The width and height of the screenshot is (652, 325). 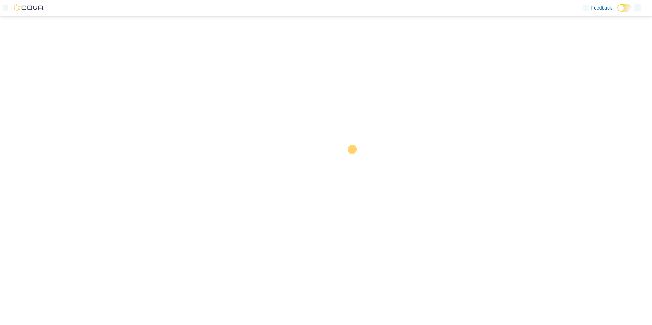 What do you see at coordinates (625, 8) in the screenshot?
I see `input: Dark Mode` at bounding box center [625, 8].